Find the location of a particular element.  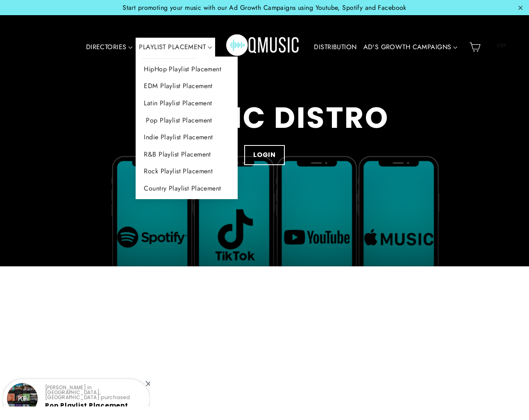

a: AD'S GROWTH CAMPAIGNS is located at coordinates (410, 47).